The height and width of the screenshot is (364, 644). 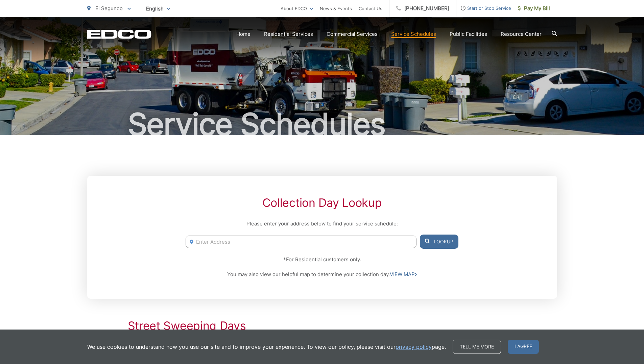 What do you see at coordinates (468, 34) in the screenshot?
I see `a: Public Facilities` at bounding box center [468, 34].